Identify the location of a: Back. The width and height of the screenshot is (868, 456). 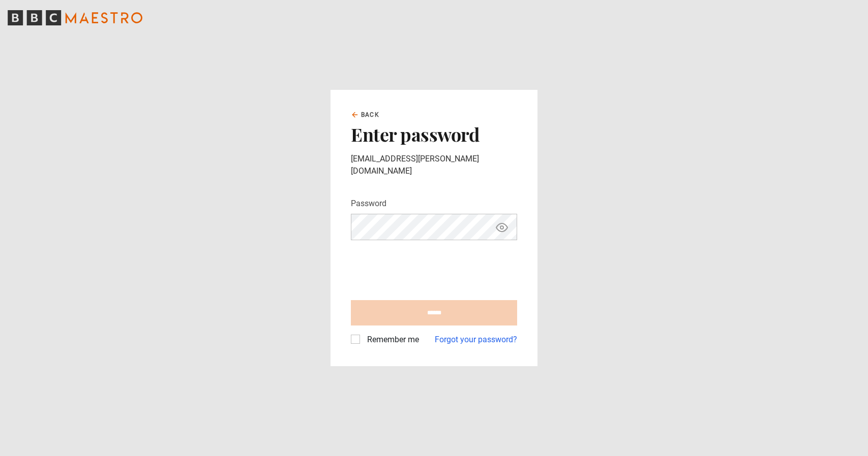
(365, 115).